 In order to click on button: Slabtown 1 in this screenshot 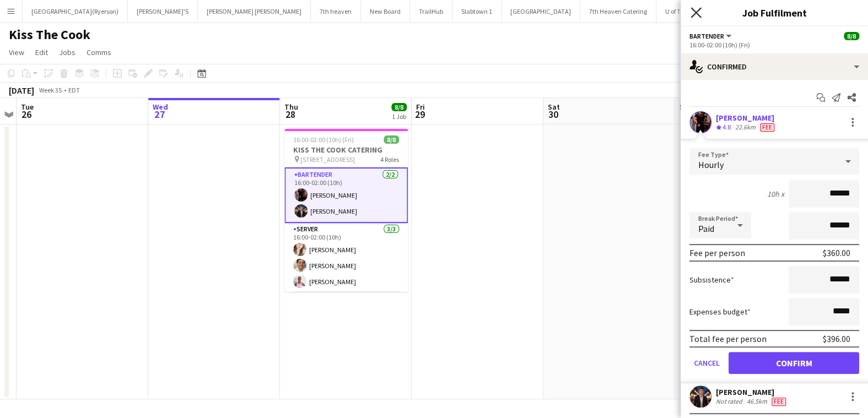, I will do `click(477, 11)`.